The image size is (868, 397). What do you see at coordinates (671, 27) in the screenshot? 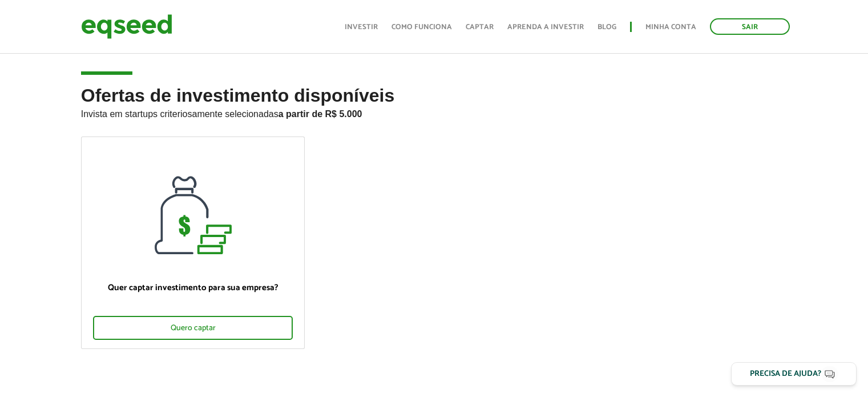
I see `a: Minha conta` at bounding box center [671, 27].